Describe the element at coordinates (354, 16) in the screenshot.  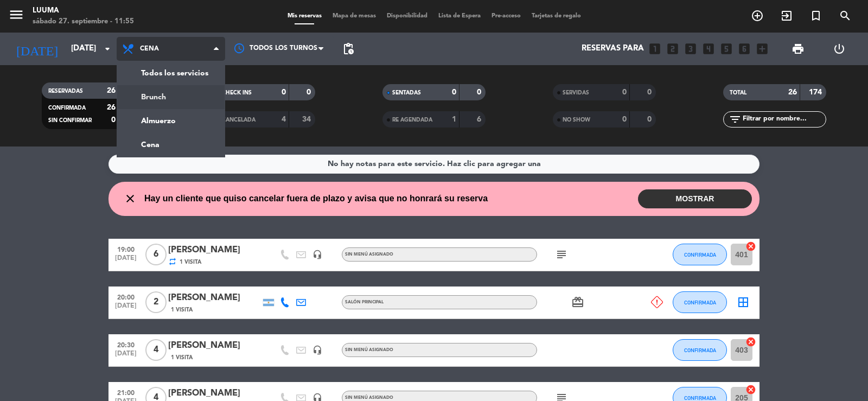
I see `span: Mapa de mesas` at that location.